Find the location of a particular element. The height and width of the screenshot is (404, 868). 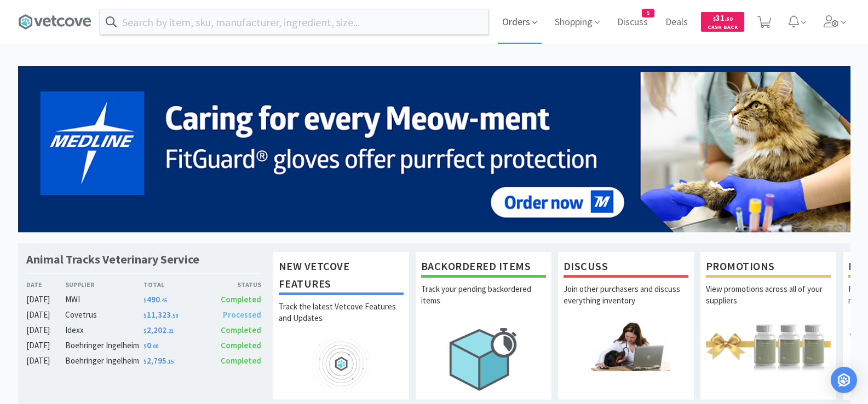

span: Processed is located at coordinates (242, 315).